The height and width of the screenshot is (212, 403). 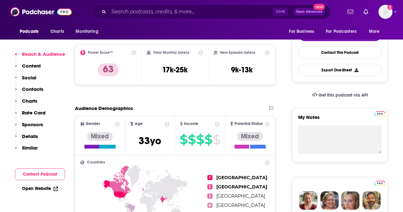 I want to click on img: Barbara Profile, so click(x=330, y=201).